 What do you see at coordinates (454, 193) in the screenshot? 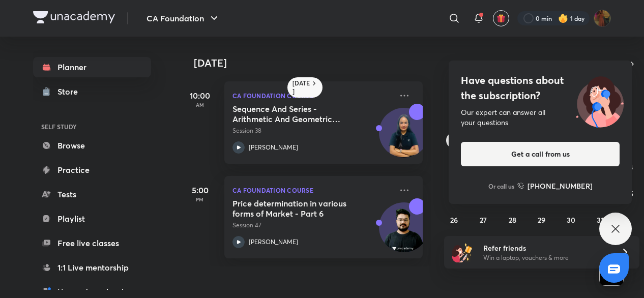
I see `button: October 19, 2025` at bounding box center [454, 193].